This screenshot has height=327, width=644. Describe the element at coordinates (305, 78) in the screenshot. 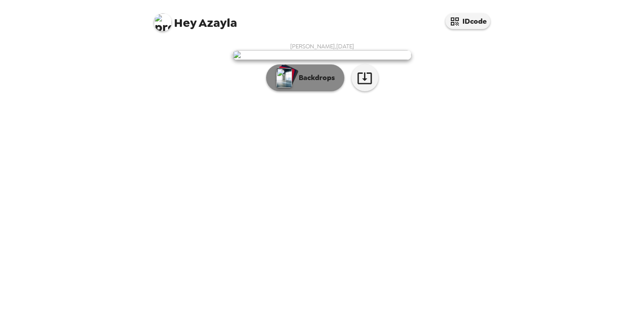

I see `button: Backdrops` at that location.